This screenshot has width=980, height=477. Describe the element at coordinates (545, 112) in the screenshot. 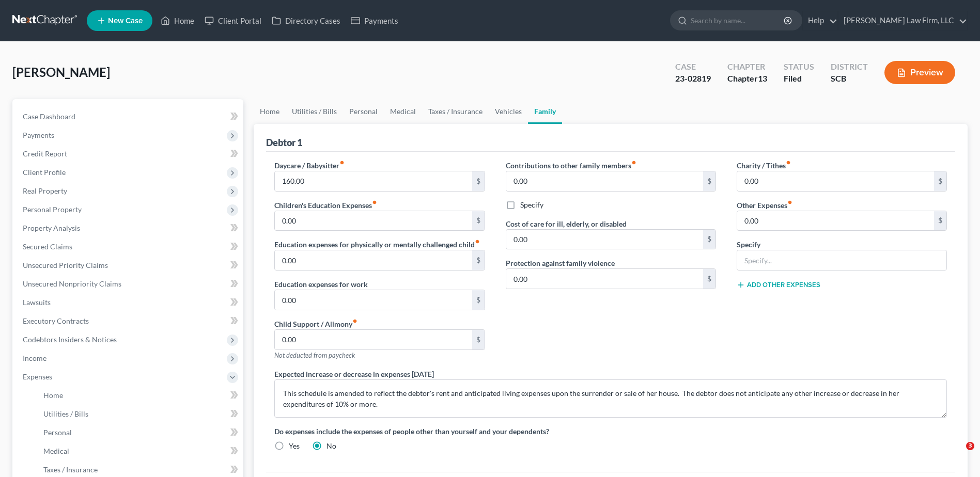

I see `a: Family` at that location.